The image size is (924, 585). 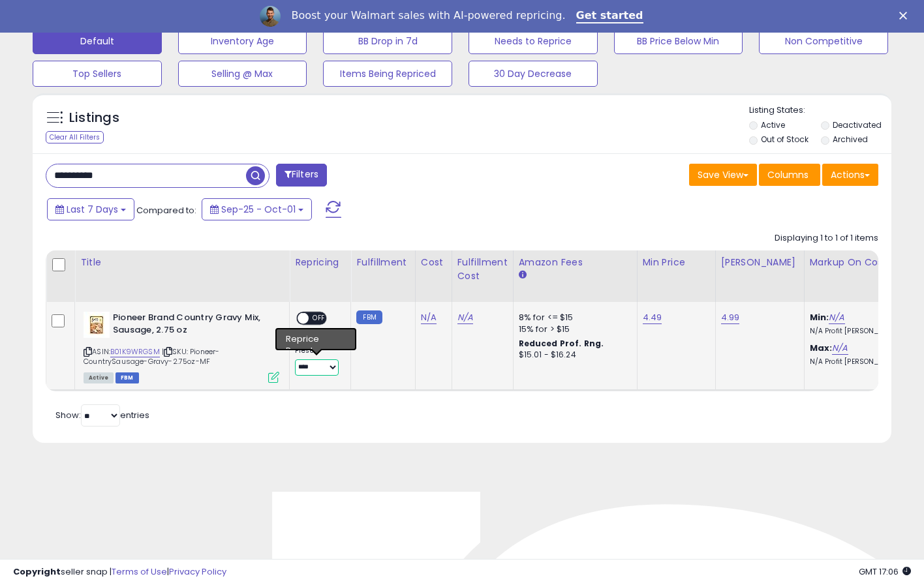 What do you see at coordinates (368, 317) in the screenshot?
I see `small: FBM` at bounding box center [368, 317].